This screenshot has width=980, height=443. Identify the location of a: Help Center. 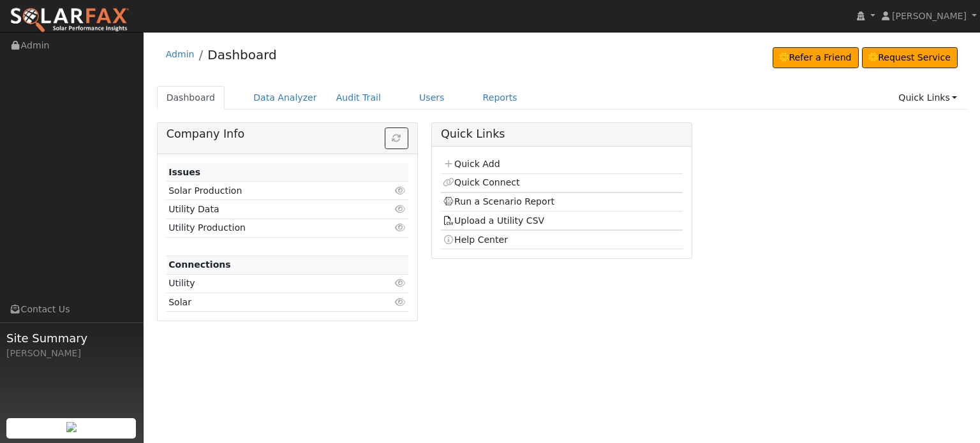
(475, 240).